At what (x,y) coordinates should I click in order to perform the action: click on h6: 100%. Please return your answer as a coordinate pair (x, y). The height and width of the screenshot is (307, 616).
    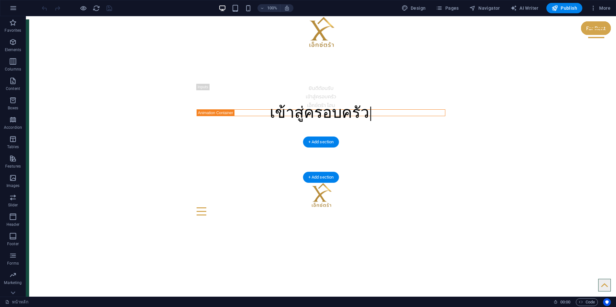
    Looking at the image, I should click on (273, 8).